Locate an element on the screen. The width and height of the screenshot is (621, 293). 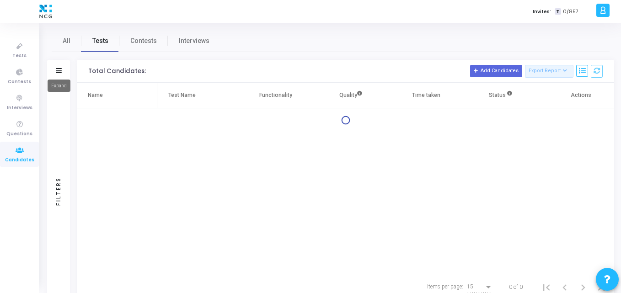
span: Questions is located at coordinates (19, 134).